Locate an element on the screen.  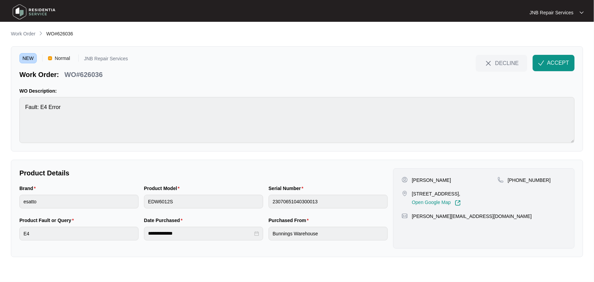
input: Brand is located at coordinates (79, 202).